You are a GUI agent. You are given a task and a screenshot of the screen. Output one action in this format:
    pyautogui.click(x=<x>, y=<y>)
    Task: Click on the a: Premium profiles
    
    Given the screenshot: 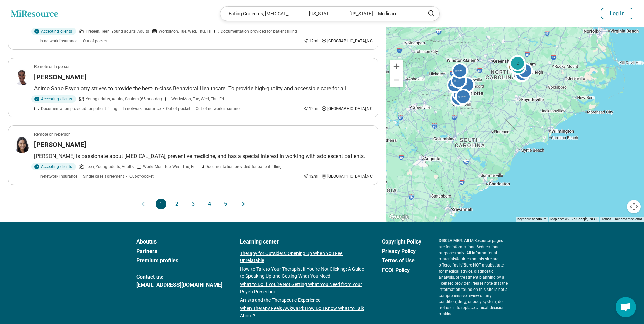 What is the action you would take?
    pyautogui.click(x=179, y=261)
    